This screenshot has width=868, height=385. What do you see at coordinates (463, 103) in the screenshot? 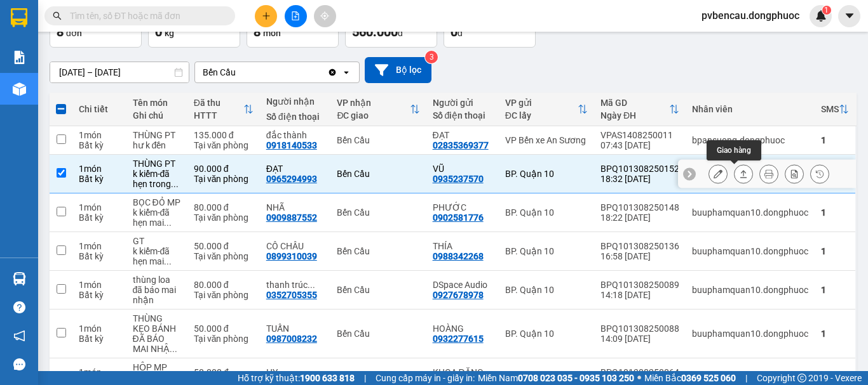
I see `div: Người gửi` at bounding box center [463, 103].